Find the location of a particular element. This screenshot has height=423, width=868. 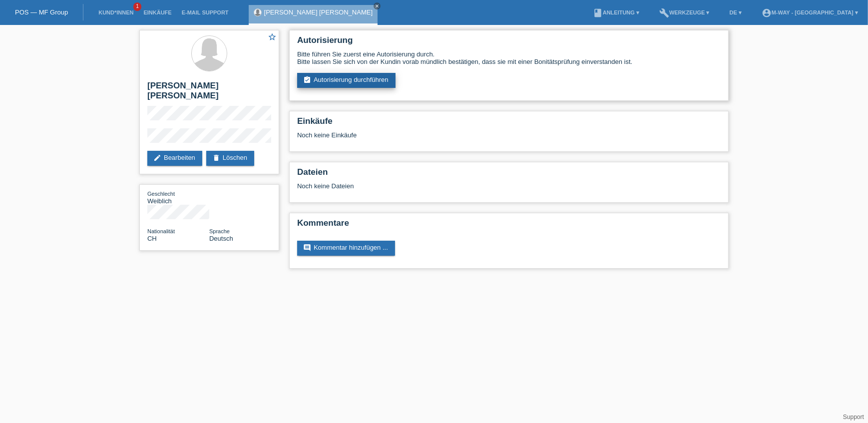

h2: Kommentare is located at coordinates (509, 226).